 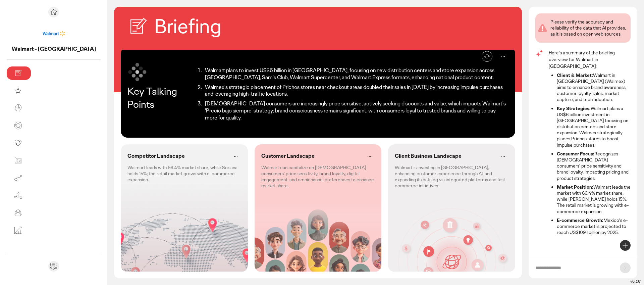 What do you see at coordinates (161, 98) in the screenshot?
I see `p: Key Talking Points` at bounding box center [161, 98].